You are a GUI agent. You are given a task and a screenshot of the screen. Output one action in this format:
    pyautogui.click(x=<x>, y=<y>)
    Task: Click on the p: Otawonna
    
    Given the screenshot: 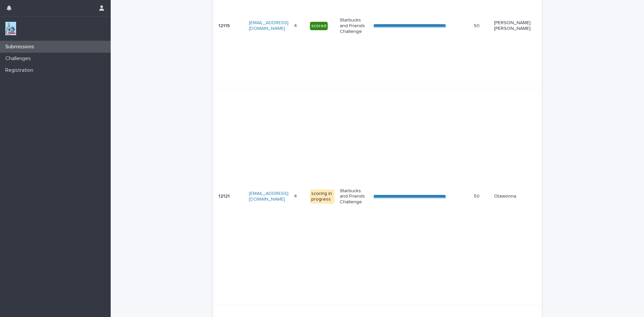 What is the action you would take?
    pyautogui.click(x=518, y=196)
    